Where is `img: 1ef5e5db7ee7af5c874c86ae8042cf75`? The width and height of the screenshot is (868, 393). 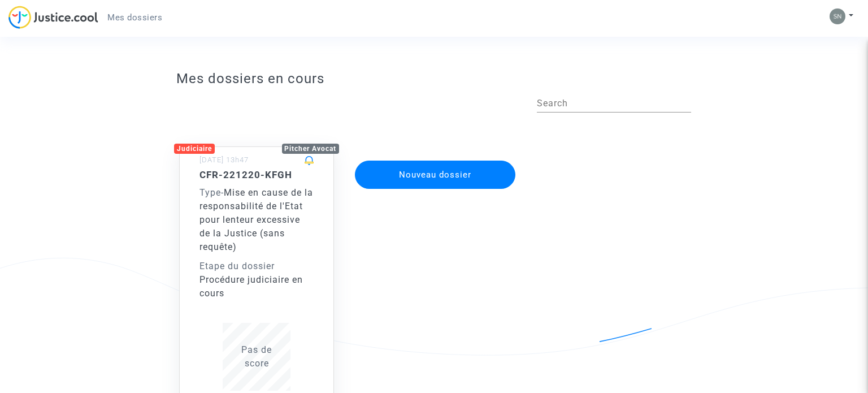 img: 1ef5e5db7ee7af5c874c86ae8042cf75 is located at coordinates (838, 17).